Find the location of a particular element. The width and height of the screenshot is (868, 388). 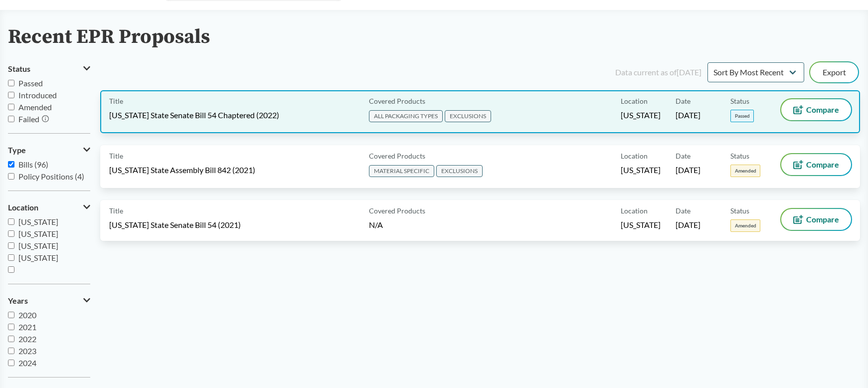

span: MATERIAL SPECIFIC is located at coordinates (401, 171).